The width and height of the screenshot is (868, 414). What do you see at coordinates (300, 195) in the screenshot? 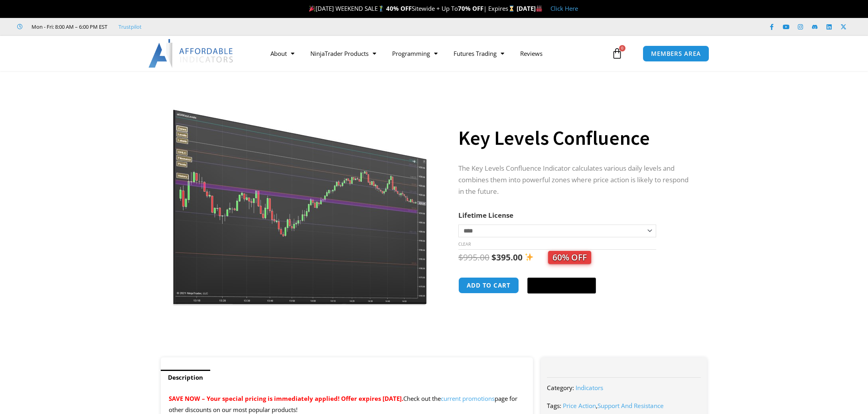
I see `img: Key Levels 1` at bounding box center [300, 195].